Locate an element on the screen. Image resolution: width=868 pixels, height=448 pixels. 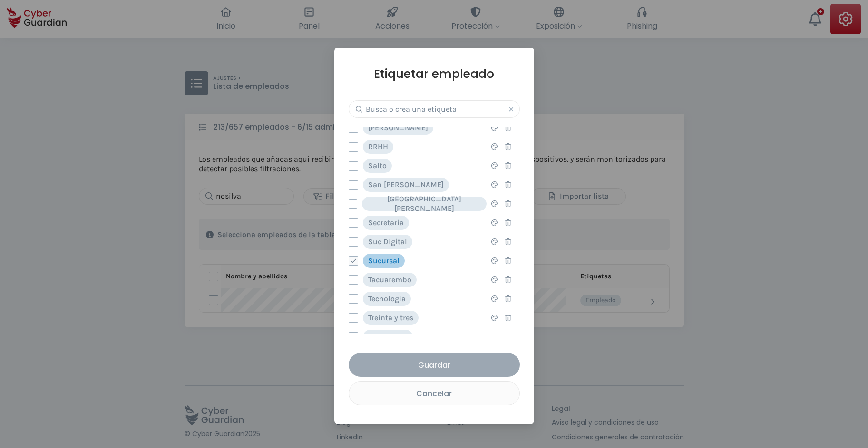
div: Guardar is located at coordinates (434, 365).